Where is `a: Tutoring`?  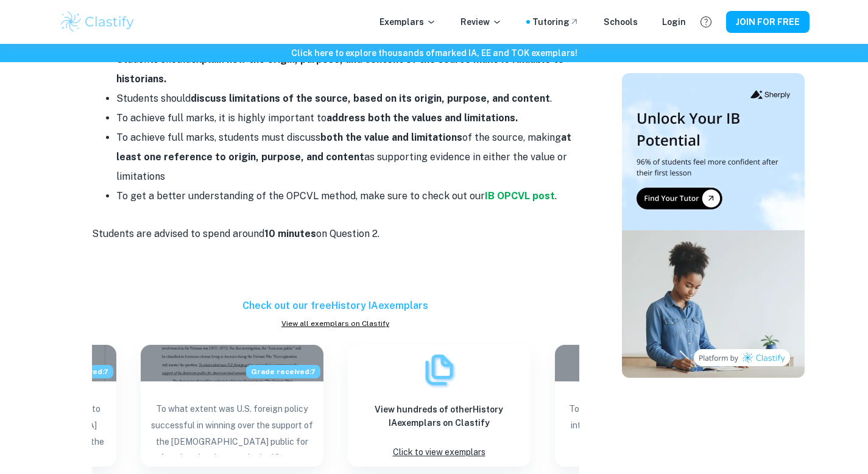
a: Tutoring is located at coordinates (555, 22).